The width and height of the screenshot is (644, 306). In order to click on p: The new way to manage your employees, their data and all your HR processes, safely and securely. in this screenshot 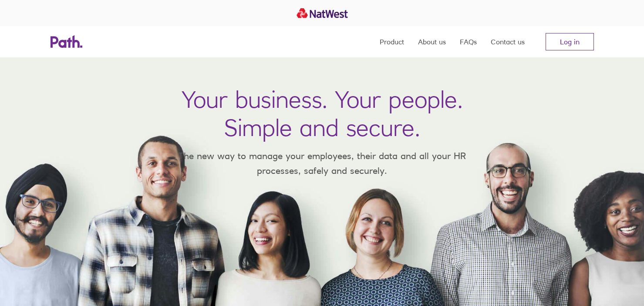, I will do `click(322, 163)`.